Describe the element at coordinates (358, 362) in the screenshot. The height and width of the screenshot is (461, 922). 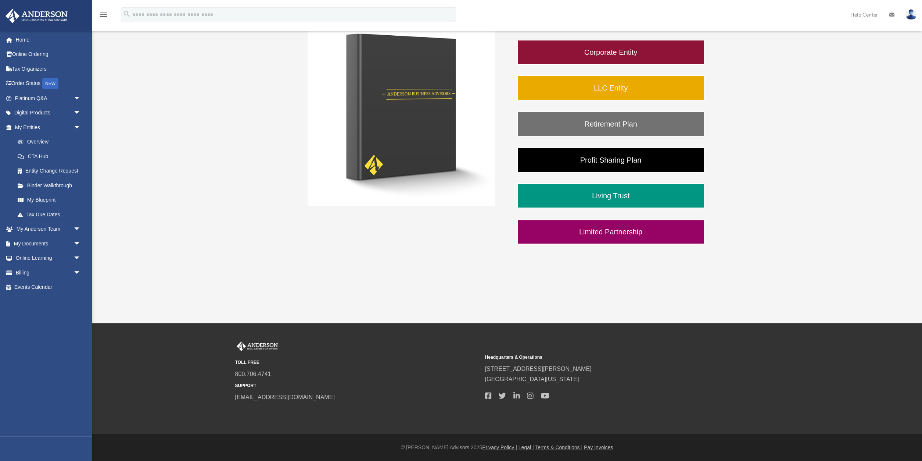
I see `small: TOLL FREE` at that location.